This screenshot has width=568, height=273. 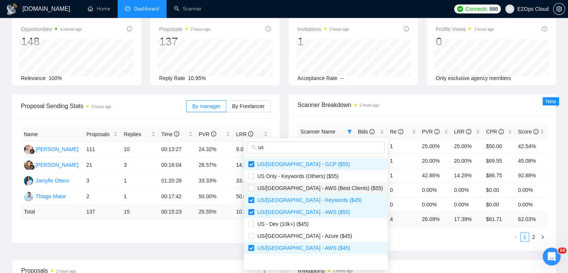 What do you see at coordinates (318, 132) in the screenshot?
I see `span: Scanner Name` at bounding box center [318, 132].